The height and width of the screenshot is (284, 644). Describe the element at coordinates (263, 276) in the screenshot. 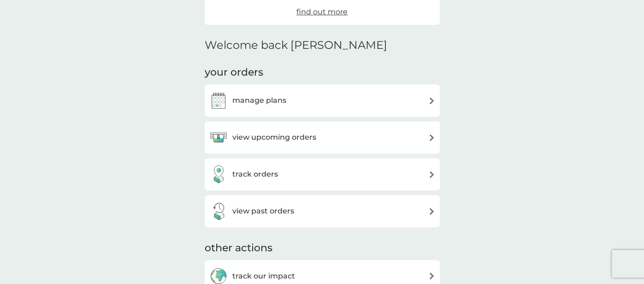

I see `h3: track our impact` at that location.